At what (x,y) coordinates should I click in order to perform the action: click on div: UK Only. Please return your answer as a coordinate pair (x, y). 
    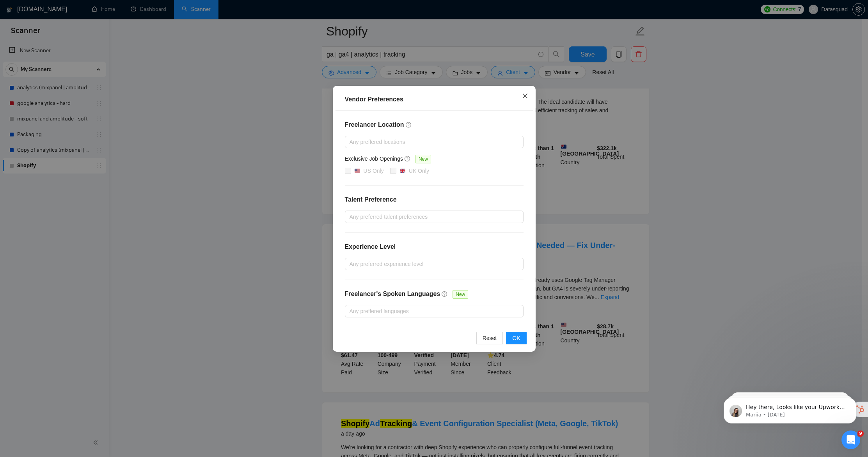
    Looking at the image, I should click on (419, 171).